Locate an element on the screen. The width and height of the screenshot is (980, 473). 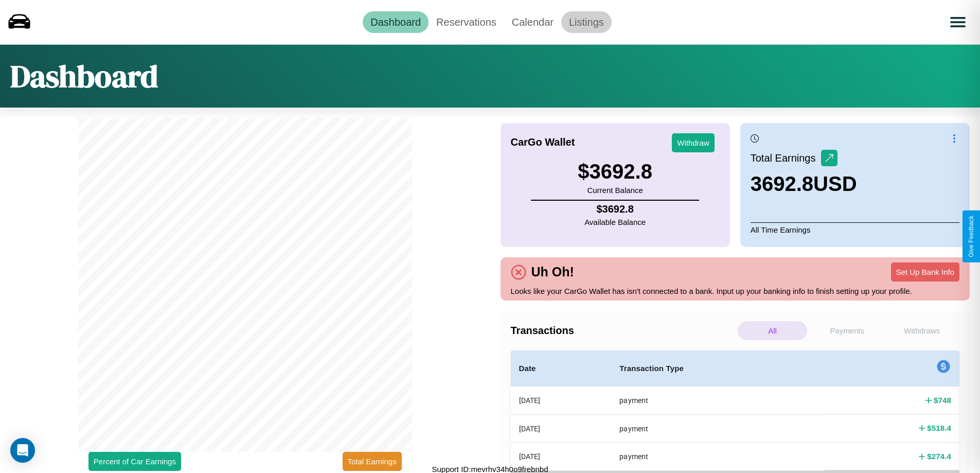
div: Open Intercom Messenger is located at coordinates (23, 450).